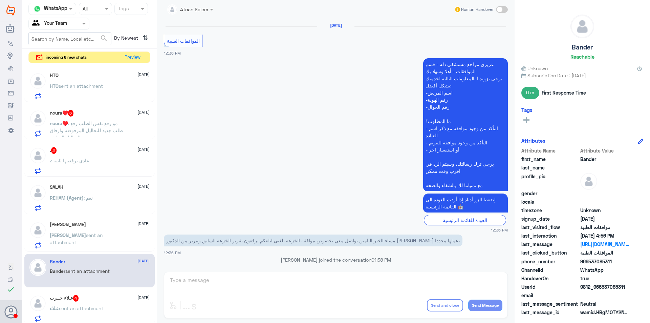 This screenshot has height=323, width=650. I want to click on span: 2025-10-06T13:56:14.6531395Z, so click(605, 235).